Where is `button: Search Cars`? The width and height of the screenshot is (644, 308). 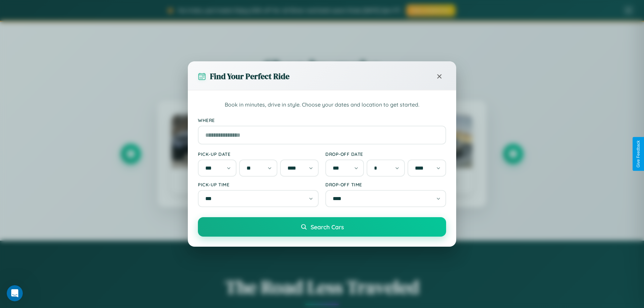 button: Search Cars is located at coordinates (322, 227).